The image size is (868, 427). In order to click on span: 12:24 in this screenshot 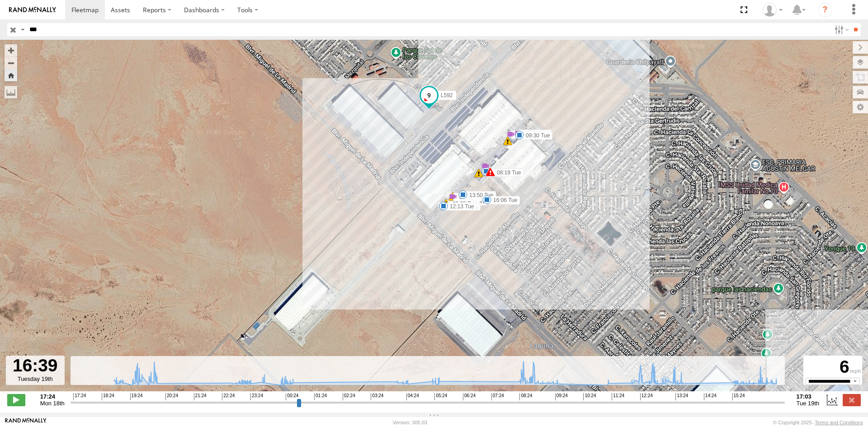, I will do `click(647, 397)`.